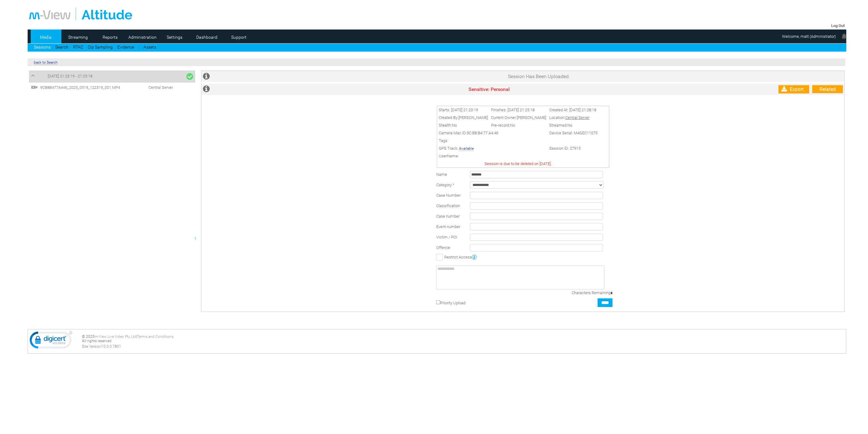 The height and width of the screenshot is (434, 868). Describe the element at coordinates (445, 184) in the screenshot. I see `label: Category *` at that location.